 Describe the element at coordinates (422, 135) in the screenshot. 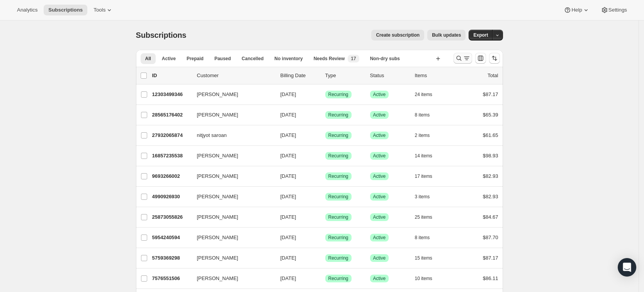

I see `span: 2 items` at that location.